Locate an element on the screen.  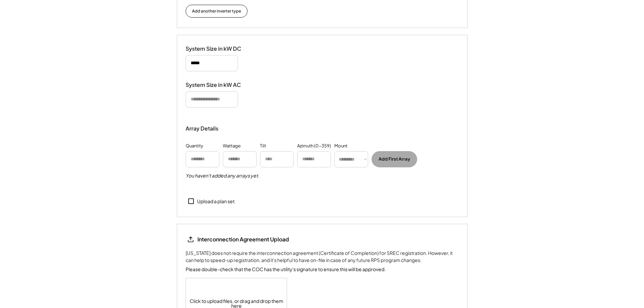
div: System Size in kW DC is located at coordinates (219, 49).